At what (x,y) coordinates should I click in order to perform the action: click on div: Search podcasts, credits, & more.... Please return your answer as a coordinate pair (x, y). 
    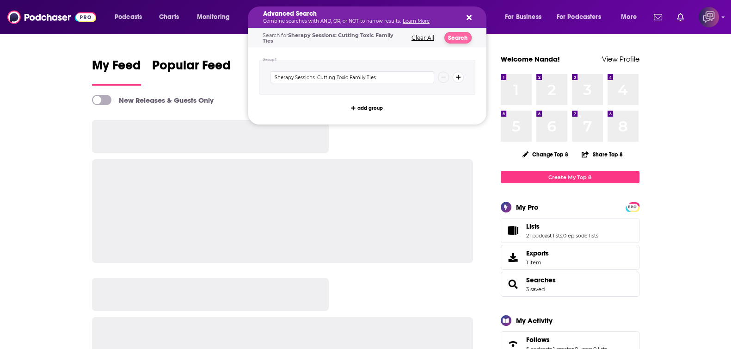
    Looking at the image, I should click on (376, 17).